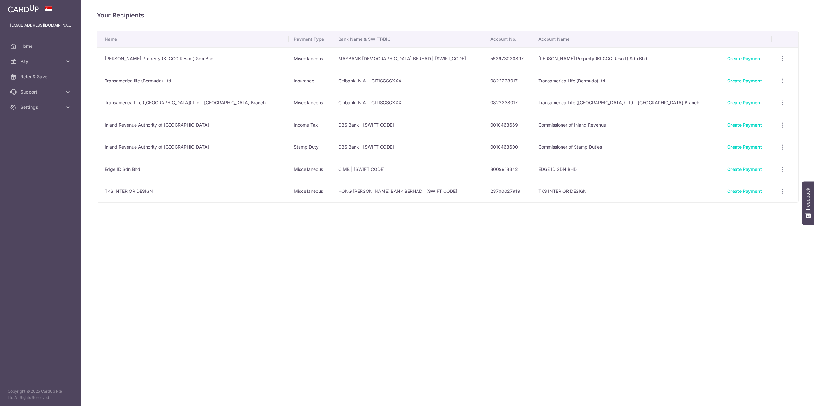  Describe the element at coordinates (409, 39) in the screenshot. I see `th: Bank Name & SWIFT/BIC` at that location.